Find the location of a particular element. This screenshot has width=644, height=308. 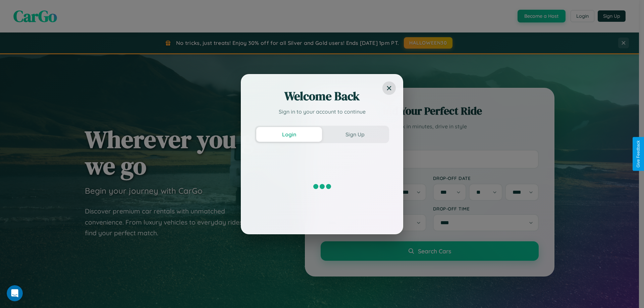

div: Give Feedback is located at coordinates (638, 154).